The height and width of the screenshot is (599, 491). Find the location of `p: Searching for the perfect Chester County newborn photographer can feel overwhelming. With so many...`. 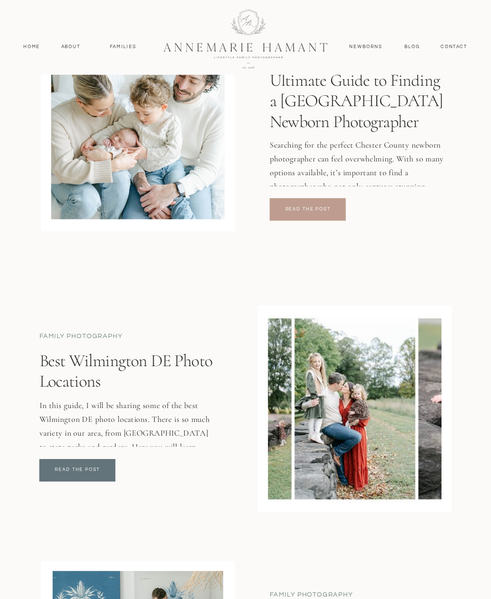

p: Searching for the perfect Chester County newborn photographer can feel overwhelming. With so many... is located at coordinates (357, 194).